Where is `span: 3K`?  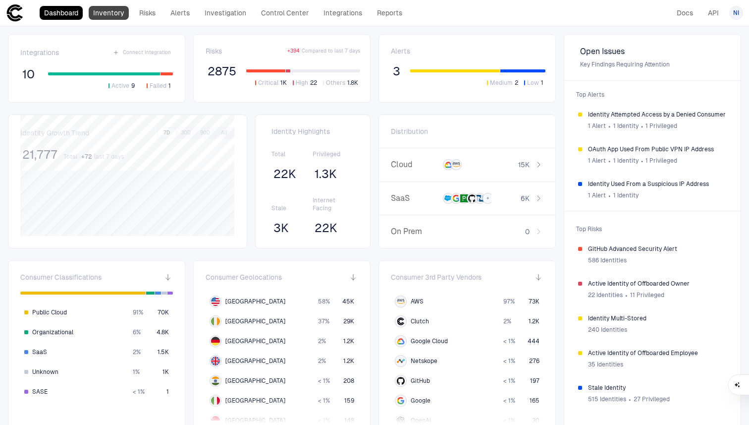 span: 3K is located at coordinates (281, 228).